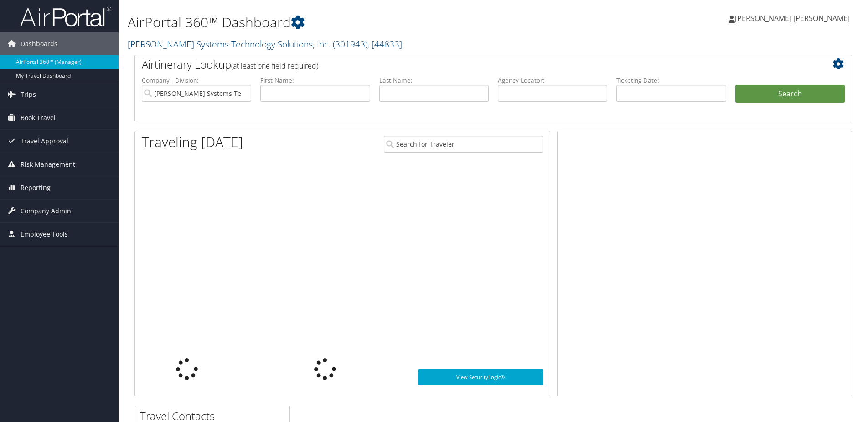 This screenshot has width=868, height=422. Describe the element at coordinates (371, 23) in the screenshot. I see `h1: AirPortal 360™ Dashboard` at that location.